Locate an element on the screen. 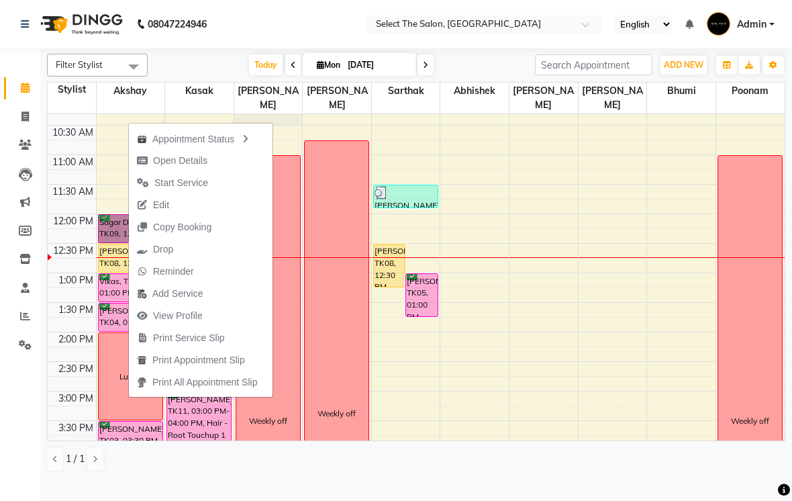 The height and width of the screenshot is (501, 792). input: 2025-09-01 is located at coordinates (377, 65).